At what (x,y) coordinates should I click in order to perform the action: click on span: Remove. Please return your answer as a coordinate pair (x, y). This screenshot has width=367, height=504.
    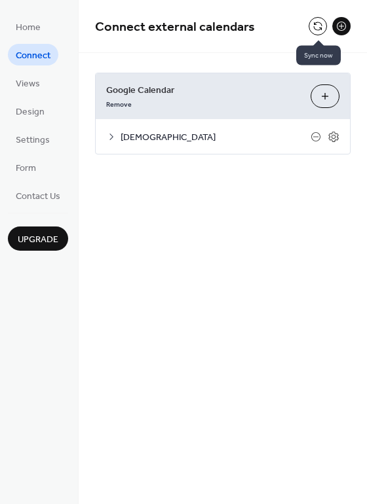
    Looking at the image, I should click on (119, 105).